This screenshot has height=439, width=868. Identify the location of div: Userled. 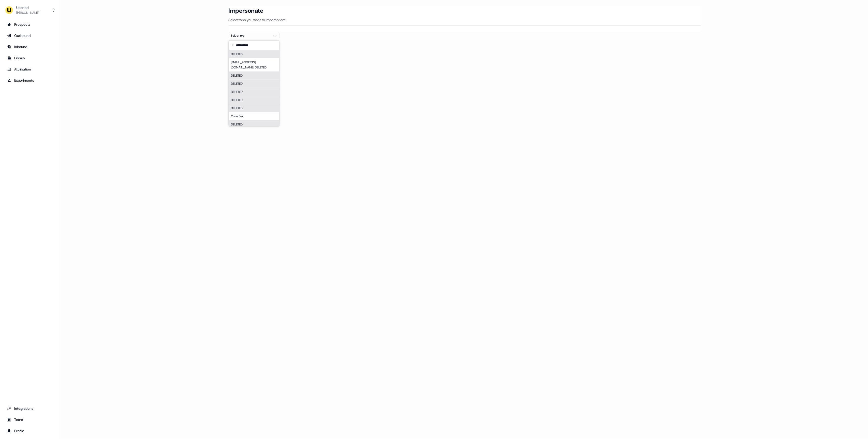
(28, 8).